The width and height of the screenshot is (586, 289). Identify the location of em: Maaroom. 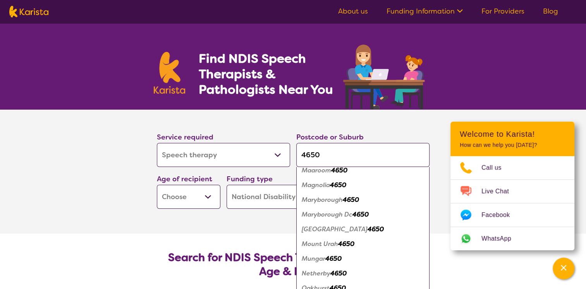
(317, 170).